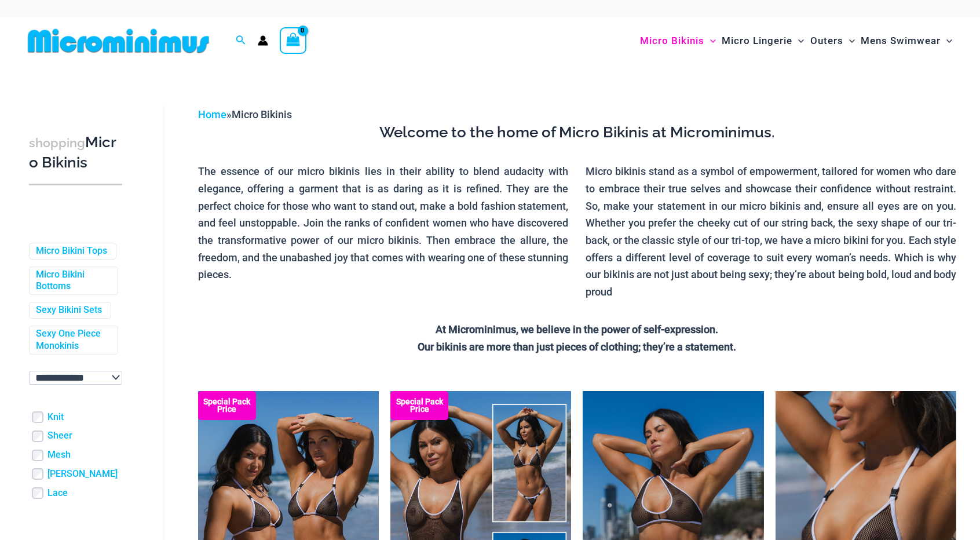  Describe the element at coordinates (241, 40) in the screenshot. I see `a: Search icon link` at that location.